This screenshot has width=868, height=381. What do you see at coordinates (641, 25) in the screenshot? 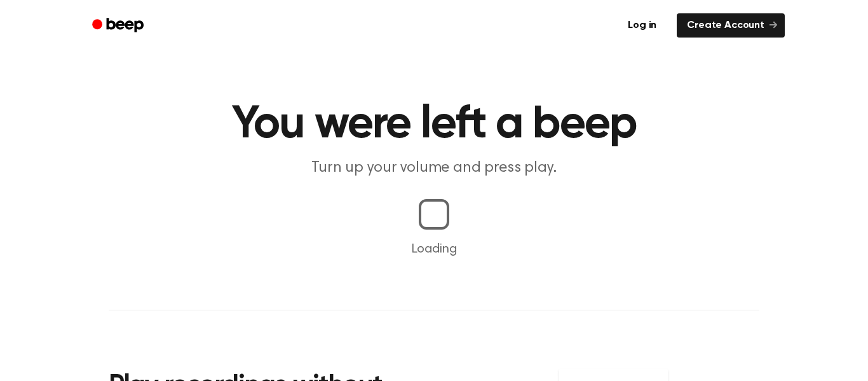
I see `a: Log in` at bounding box center [641, 25].